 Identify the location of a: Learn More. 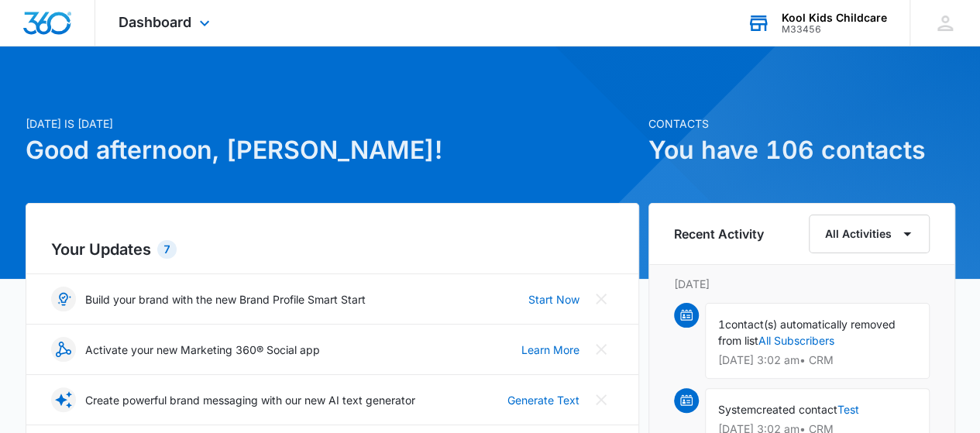
(549, 350).